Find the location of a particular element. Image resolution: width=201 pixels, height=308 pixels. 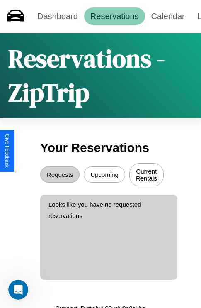

button: Requests is located at coordinates (60, 174).